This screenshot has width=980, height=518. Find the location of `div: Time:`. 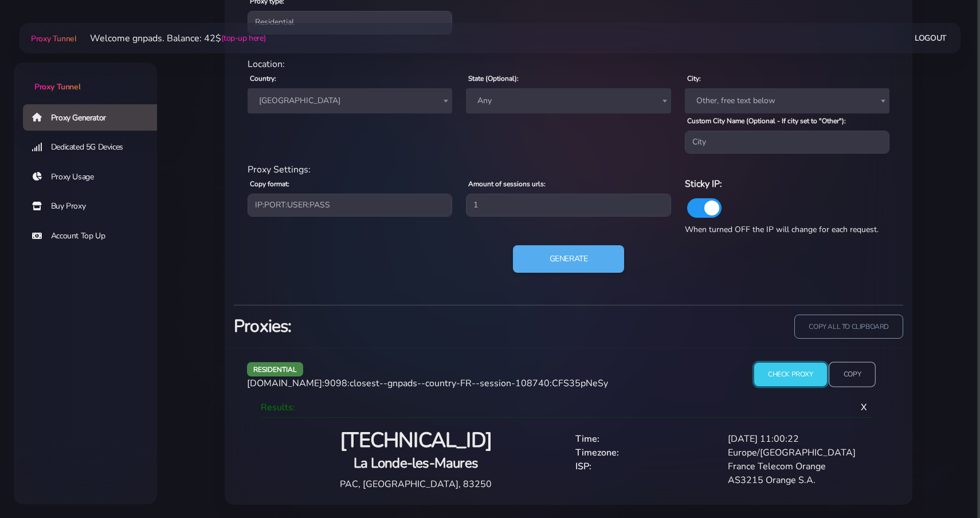

div: Time: is located at coordinates (645, 439).